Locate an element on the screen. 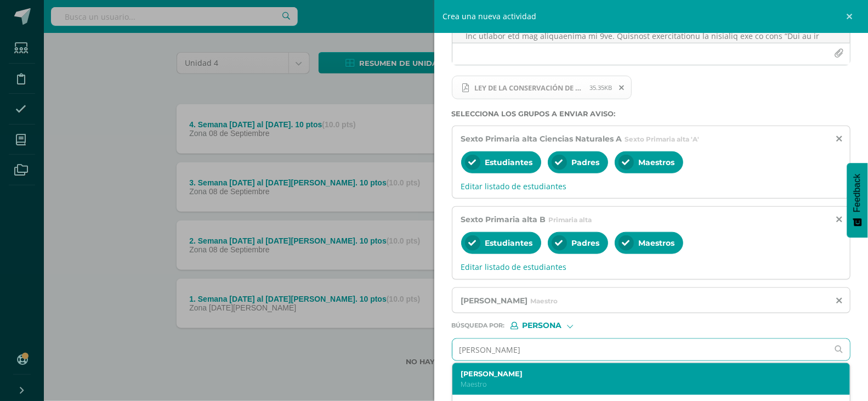 This screenshot has height=401, width=868. label: Selecciona los grupos a enviar aviso : is located at coordinates (651, 114).